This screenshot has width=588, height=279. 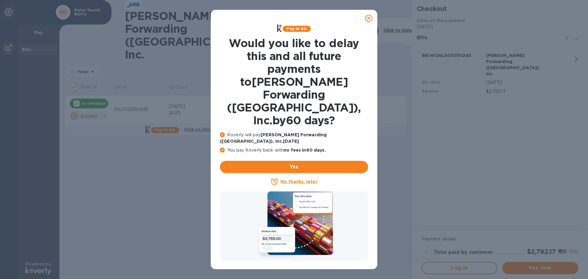 I want to click on b: no fees in 60 days ., so click(x=304, y=150).